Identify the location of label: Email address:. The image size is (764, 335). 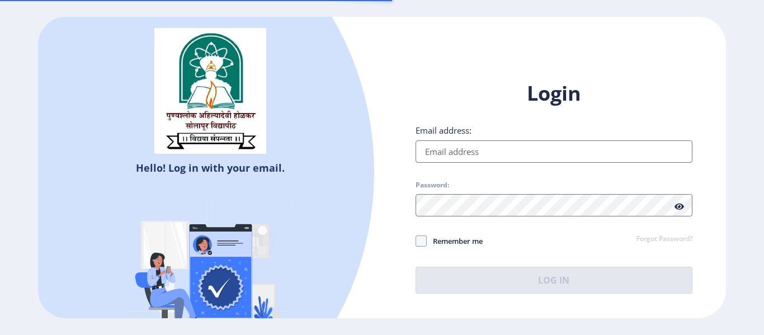
(444, 130).